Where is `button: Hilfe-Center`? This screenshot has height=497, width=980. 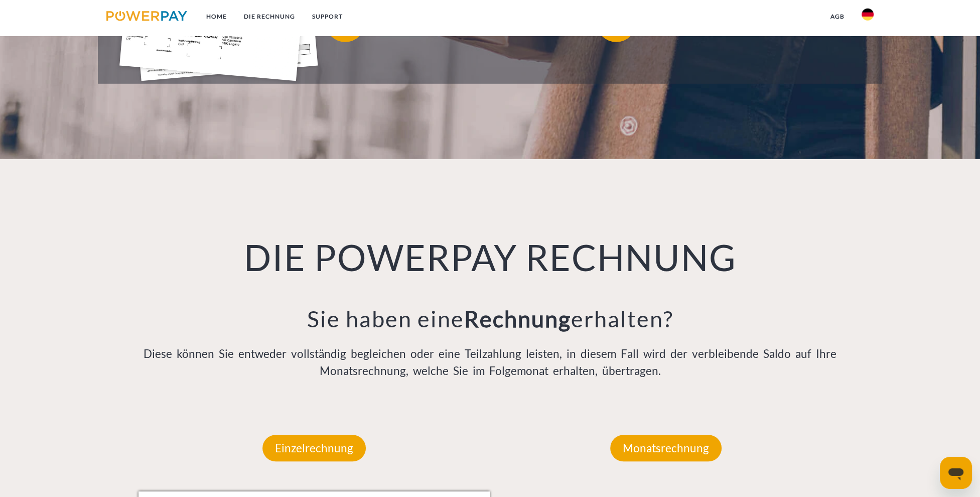 button: Hilfe-Center is located at coordinates (456, 22).